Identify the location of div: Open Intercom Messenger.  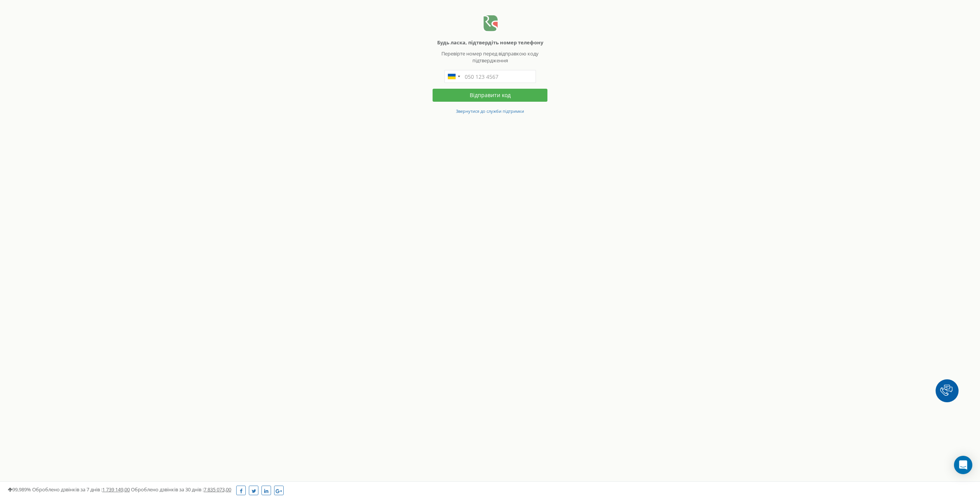
(963, 465).